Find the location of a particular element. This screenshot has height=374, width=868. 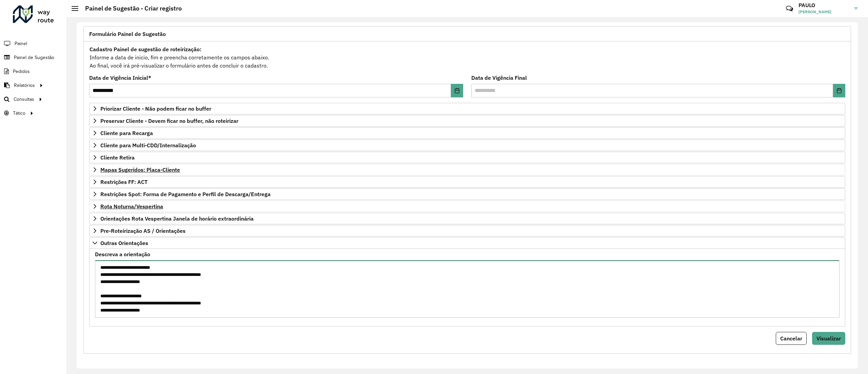

a: Preservar Cliente - Devem ficar no buffer, não roteirizar is located at coordinates (467, 121).